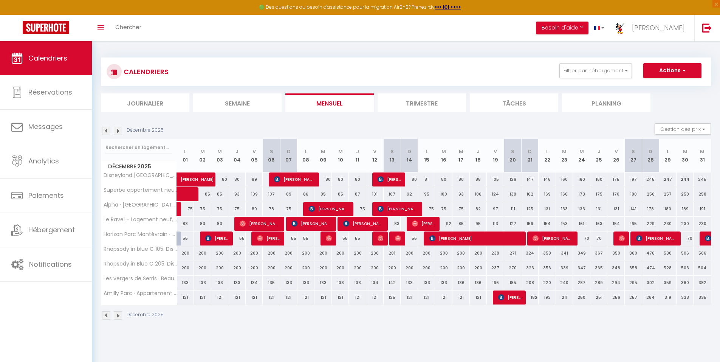 This screenshot has width=720, height=362. I want to click on th: 04, so click(237, 155).